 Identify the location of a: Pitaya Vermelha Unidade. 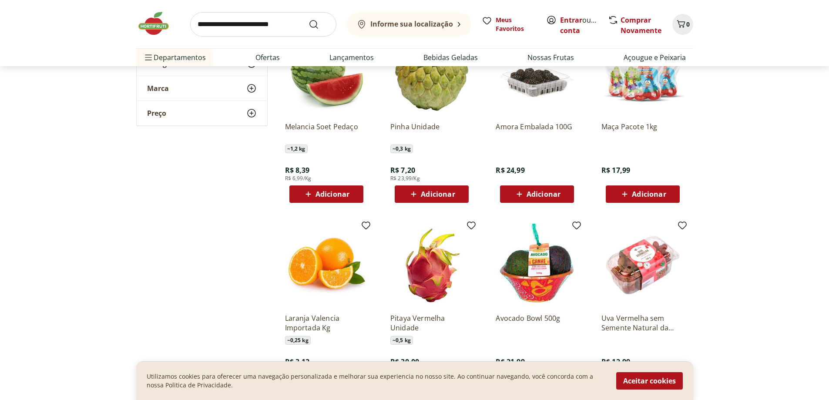
(432, 323).